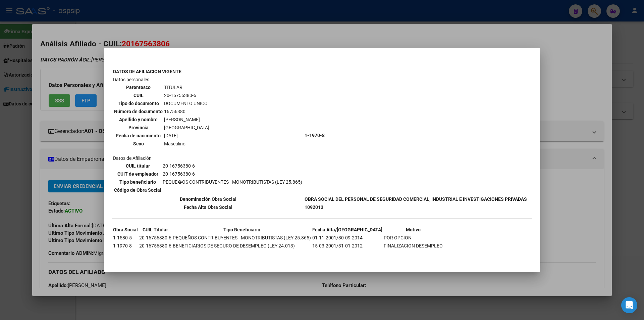  What do you see at coordinates (138, 104) in the screenshot?
I see `th: Tipo de documento` at bounding box center [138, 104].